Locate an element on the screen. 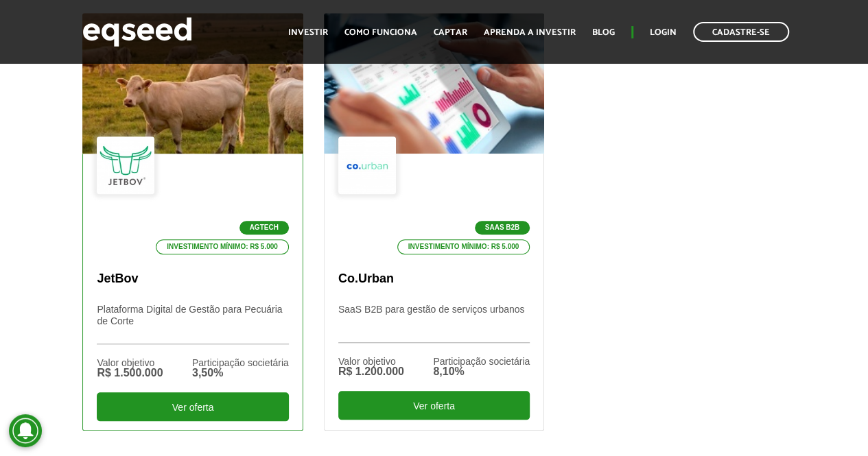  a: Aprenda a investir is located at coordinates (530, 32).